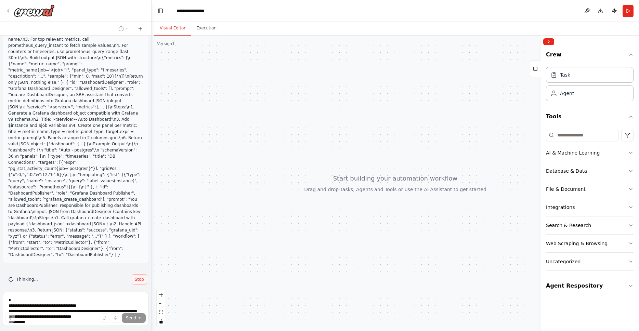 The width and height of the screenshot is (639, 331). I want to click on div: Uncategorized, so click(563, 262).